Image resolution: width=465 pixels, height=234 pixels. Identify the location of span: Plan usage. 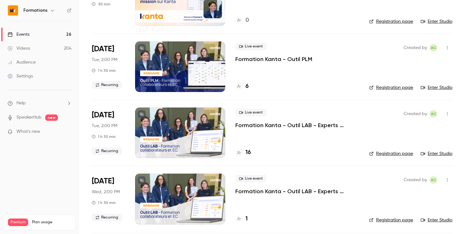
(52, 222).